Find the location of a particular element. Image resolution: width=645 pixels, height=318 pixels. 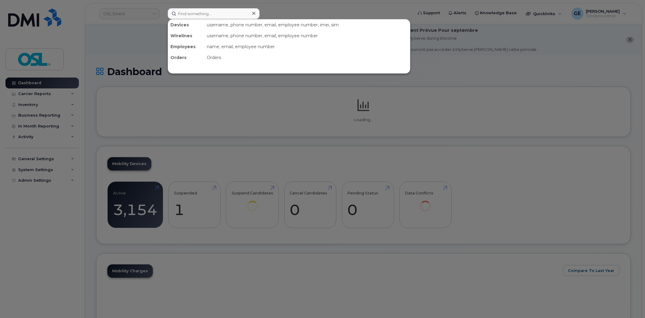

div: Wirelines is located at coordinates (186, 36).